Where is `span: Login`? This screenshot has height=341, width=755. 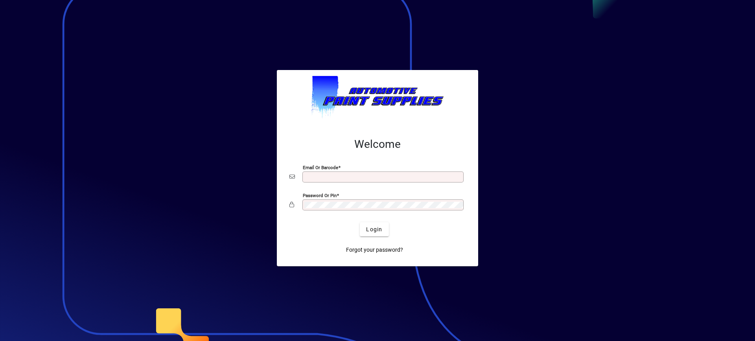 span: Login is located at coordinates (374, 229).